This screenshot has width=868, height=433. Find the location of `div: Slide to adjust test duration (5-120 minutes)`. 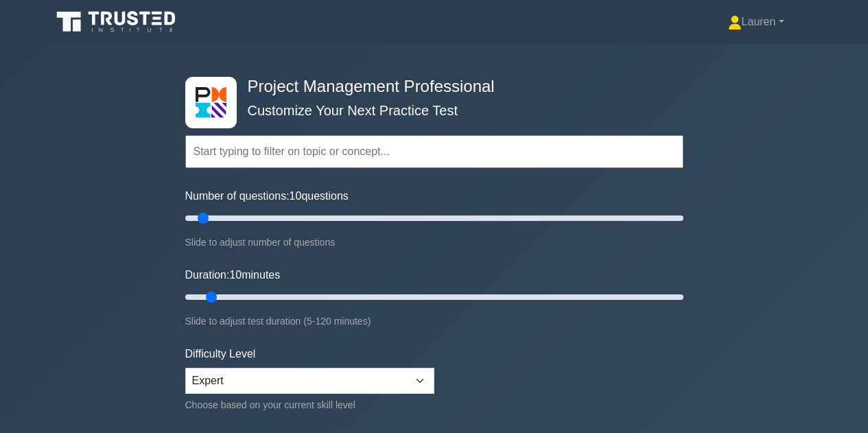

div: Slide to adjust test duration (5-120 minutes) is located at coordinates (434, 321).